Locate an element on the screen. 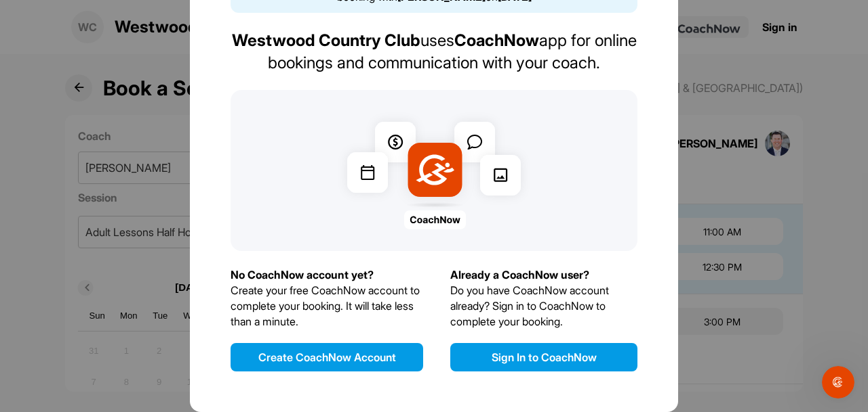 This screenshot has height=412, width=868. button: Create CoachNow Account is located at coordinates (327, 357).